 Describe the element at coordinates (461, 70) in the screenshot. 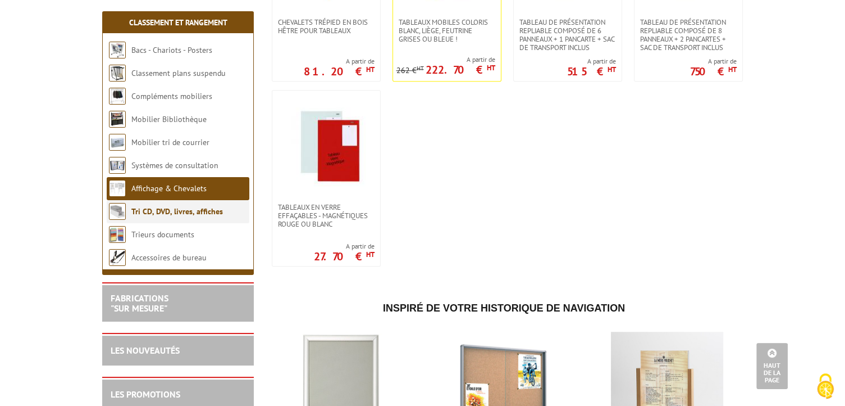

I see `p: 222.70 €` at that location.